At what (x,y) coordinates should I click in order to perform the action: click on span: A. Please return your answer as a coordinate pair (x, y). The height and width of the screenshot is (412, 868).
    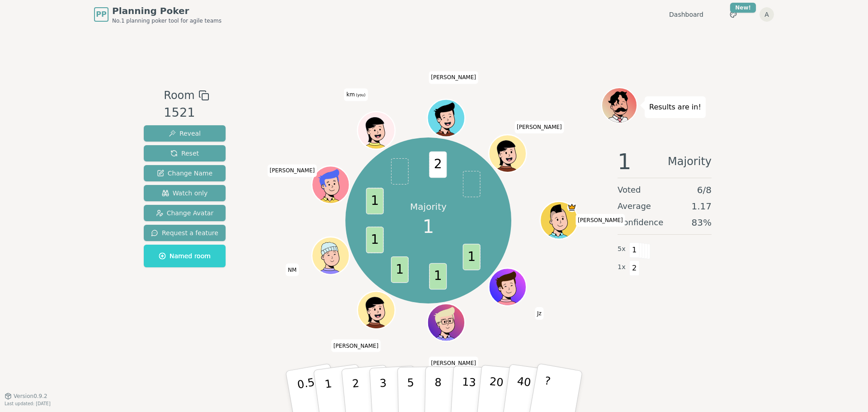
    Looking at the image, I should click on (767, 15).